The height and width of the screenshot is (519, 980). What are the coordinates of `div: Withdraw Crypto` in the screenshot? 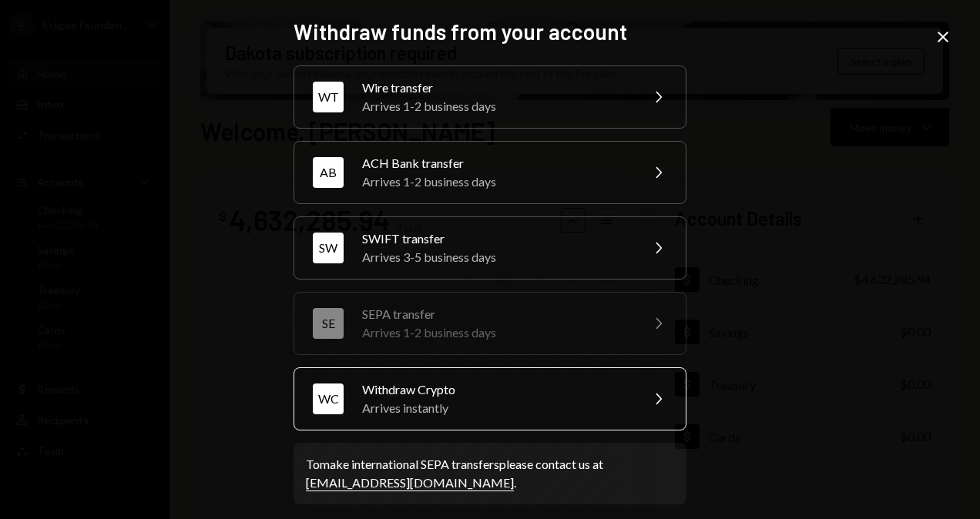 It's located at (496, 390).